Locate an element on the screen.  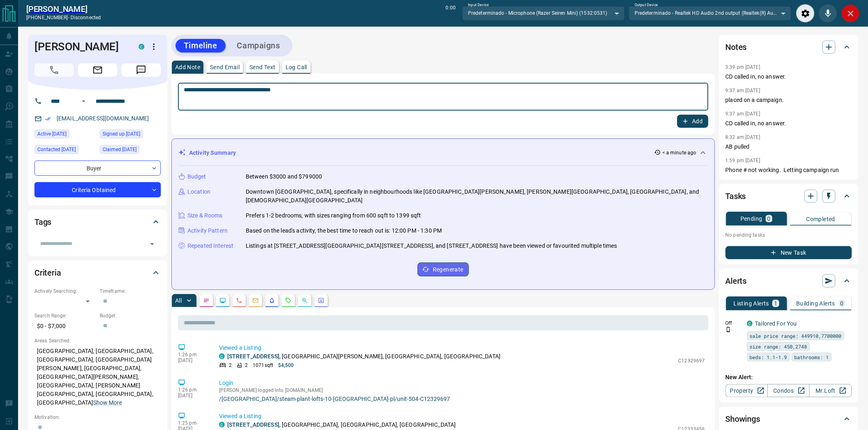
svg: Push Notification Only is located at coordinates (728, 330).